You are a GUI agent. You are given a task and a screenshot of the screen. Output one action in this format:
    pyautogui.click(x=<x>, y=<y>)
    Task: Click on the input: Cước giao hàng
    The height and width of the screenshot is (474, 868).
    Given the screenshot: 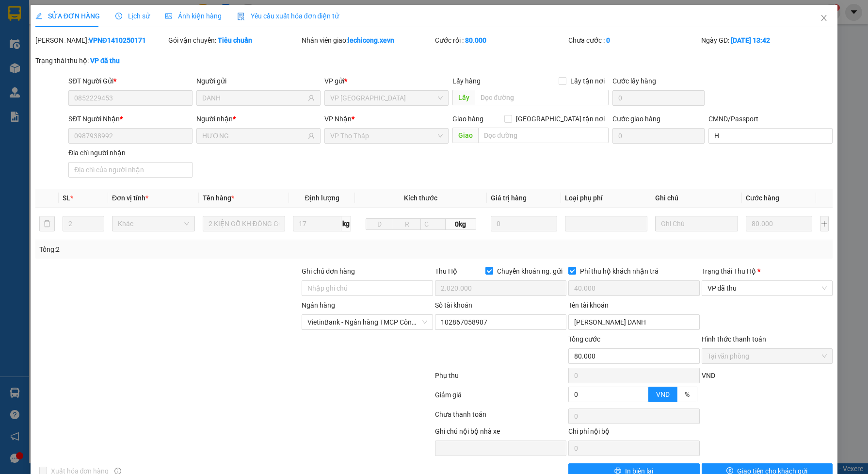 What is the action you would take?
    pyautogui.click(x=658, y=136)
    